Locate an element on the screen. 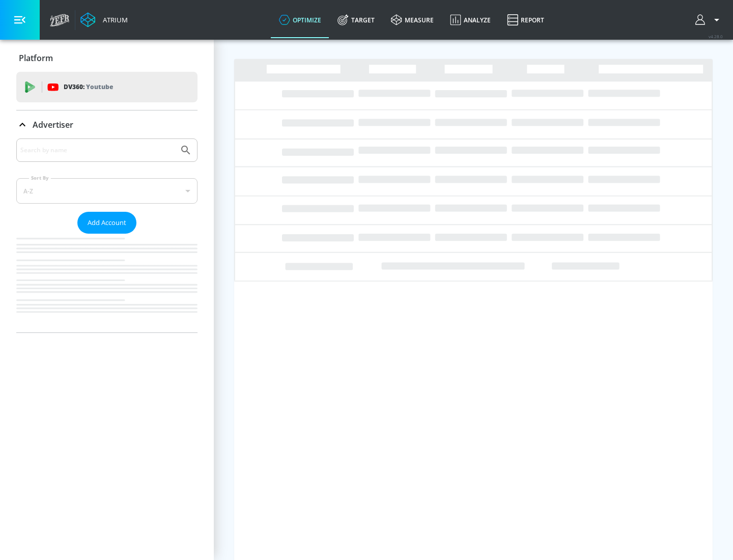  p: Advertiser is located at coordinates (53, 125).